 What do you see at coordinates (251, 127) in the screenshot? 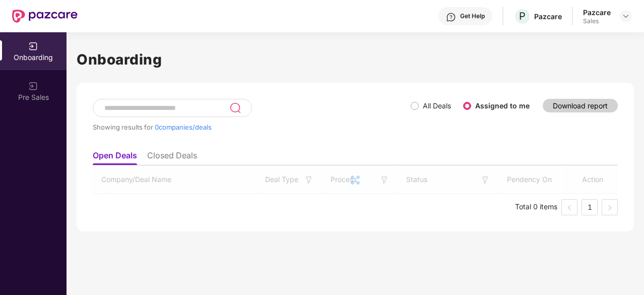
I see `div: Showing results for` at bounding box center [251, 127].